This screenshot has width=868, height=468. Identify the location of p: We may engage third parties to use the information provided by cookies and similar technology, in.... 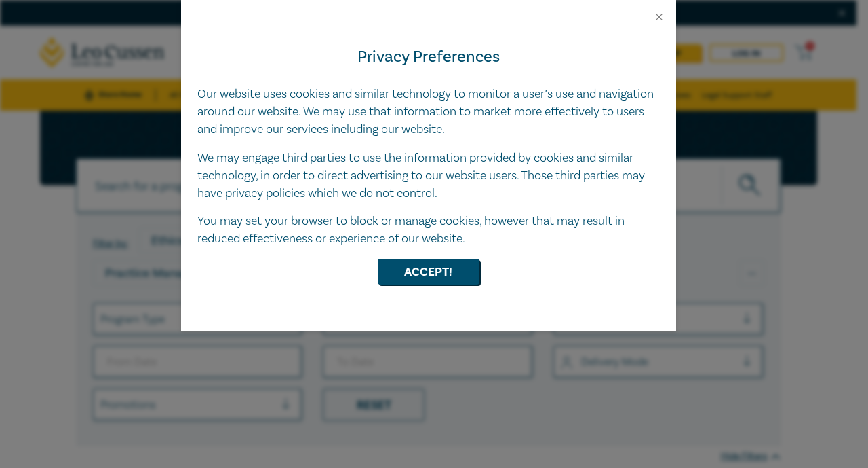
(429, 176).